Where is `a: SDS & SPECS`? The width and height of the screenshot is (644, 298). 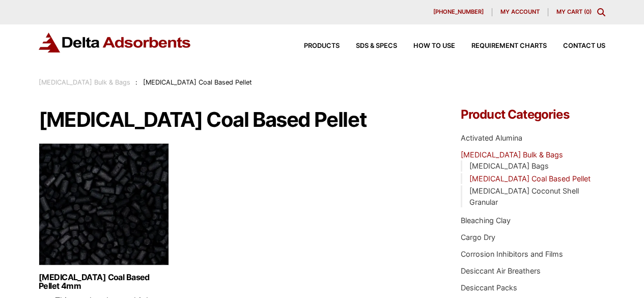 a: SDS & SPECS is located at coordinates (368, 46).